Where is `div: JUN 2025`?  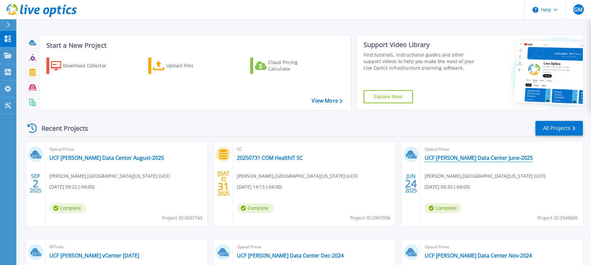 div: JUN 2025 is located at coordinates (411, 183).